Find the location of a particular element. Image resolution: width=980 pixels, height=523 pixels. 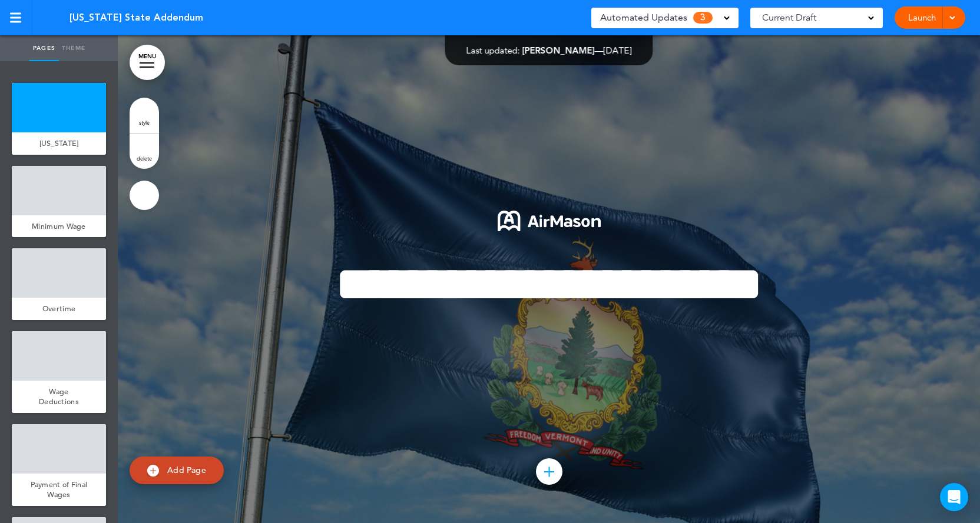

img: 1722553576973-Airmason_logo_White.png is located at coordinates (549, 220).